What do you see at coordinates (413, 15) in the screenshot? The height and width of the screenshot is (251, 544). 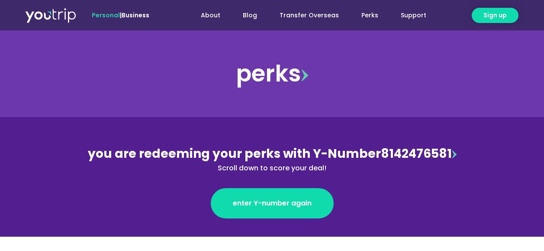 I see `a: Support` at bounding box center [413, 15].